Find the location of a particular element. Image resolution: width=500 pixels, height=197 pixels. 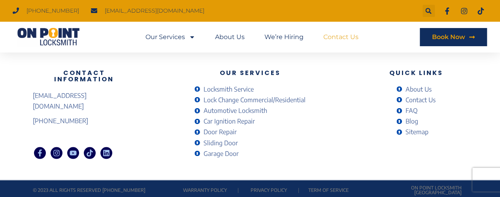

span: Locksmith Service is located at coordinates (228, 89).